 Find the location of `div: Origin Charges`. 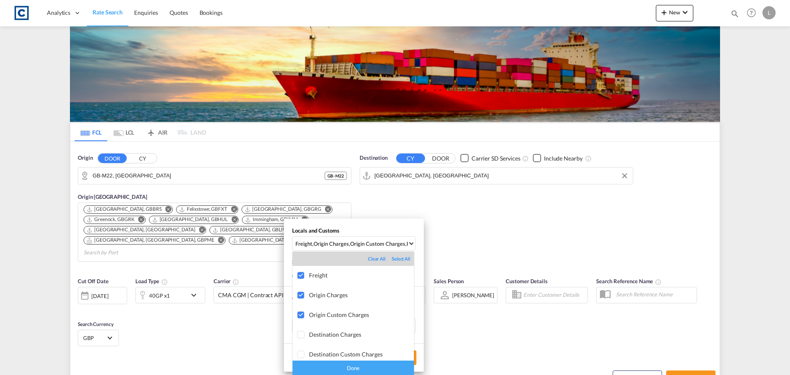

div: Origin Charges is located at coordinates (361, 295).